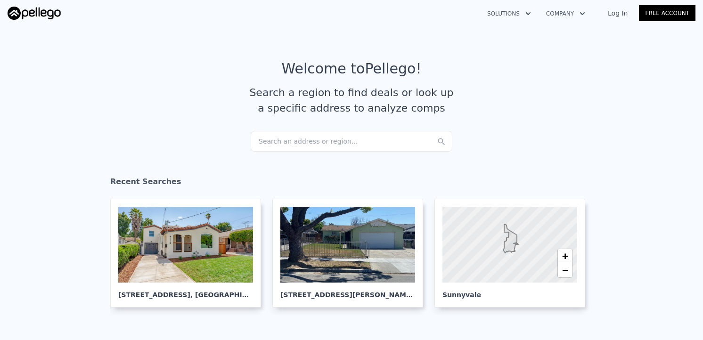  Describe the element at coordinates (514, 253) in the screenshot. I see `a: Sunnyvale` at that location.